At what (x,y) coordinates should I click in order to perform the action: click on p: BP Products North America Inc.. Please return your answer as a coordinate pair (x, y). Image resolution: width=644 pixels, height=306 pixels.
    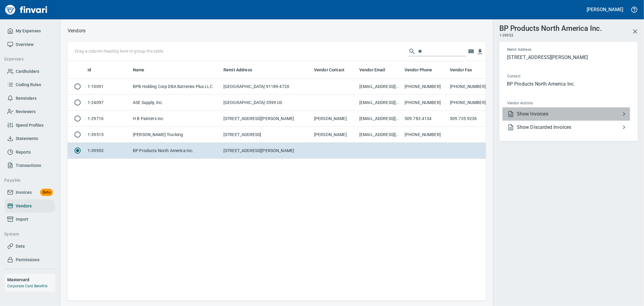
    Looking at the image, I should click on (568, 84).